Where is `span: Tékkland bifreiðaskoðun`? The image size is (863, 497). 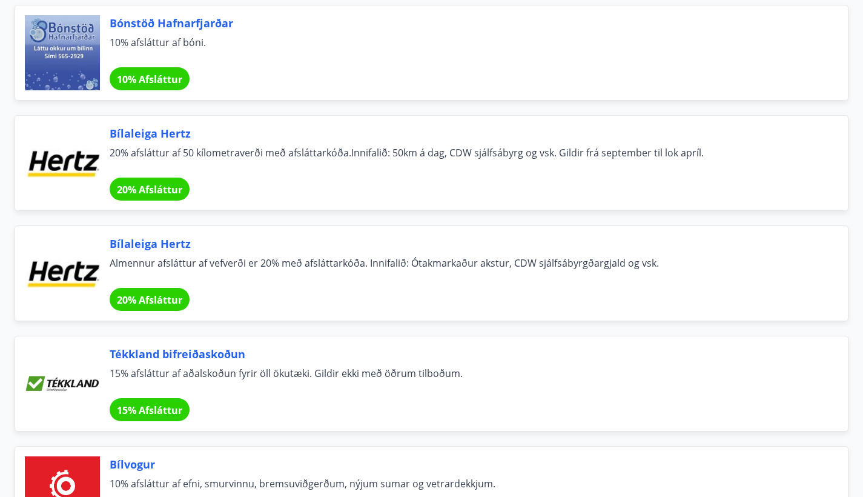
span: Tékkland bifreiðaskoðun is located at coordinates (464, 354).